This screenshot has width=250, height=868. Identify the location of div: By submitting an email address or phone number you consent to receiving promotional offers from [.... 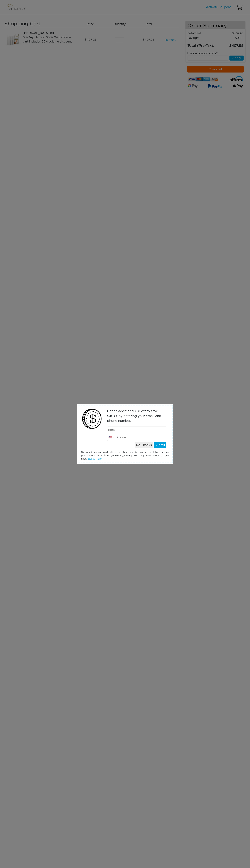
(125, 456).